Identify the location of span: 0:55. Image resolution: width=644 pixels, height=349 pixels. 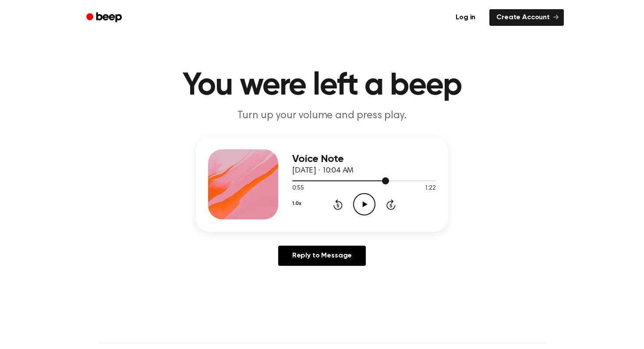
(298, 188).